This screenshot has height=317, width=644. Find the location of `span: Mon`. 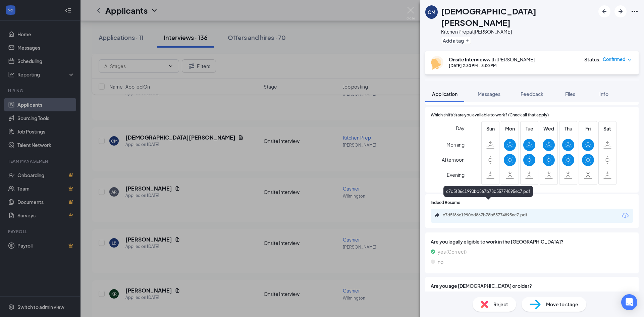

span: Mon is located at coordinates (510, 129).